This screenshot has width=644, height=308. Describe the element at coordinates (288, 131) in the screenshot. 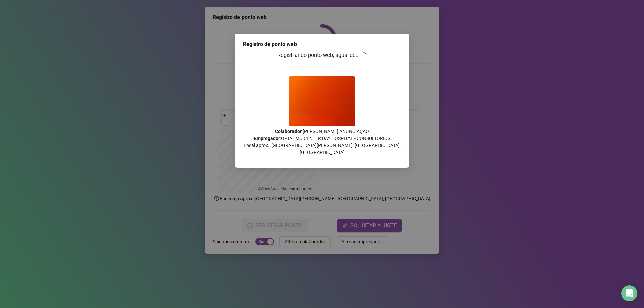

I see `strong: Colaborador` at that location.